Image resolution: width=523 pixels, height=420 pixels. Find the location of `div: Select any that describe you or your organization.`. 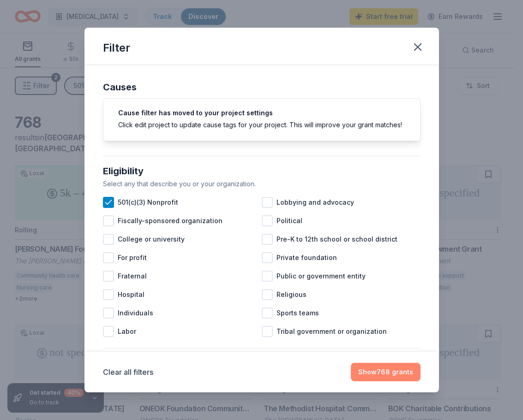

div: Select any that describe you or your organization. is located at coordinates (262, 184).